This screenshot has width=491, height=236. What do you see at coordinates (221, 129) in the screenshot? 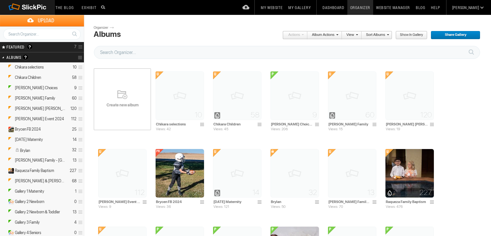
I see `span: Views: 45` at bounding box center [221, 129].